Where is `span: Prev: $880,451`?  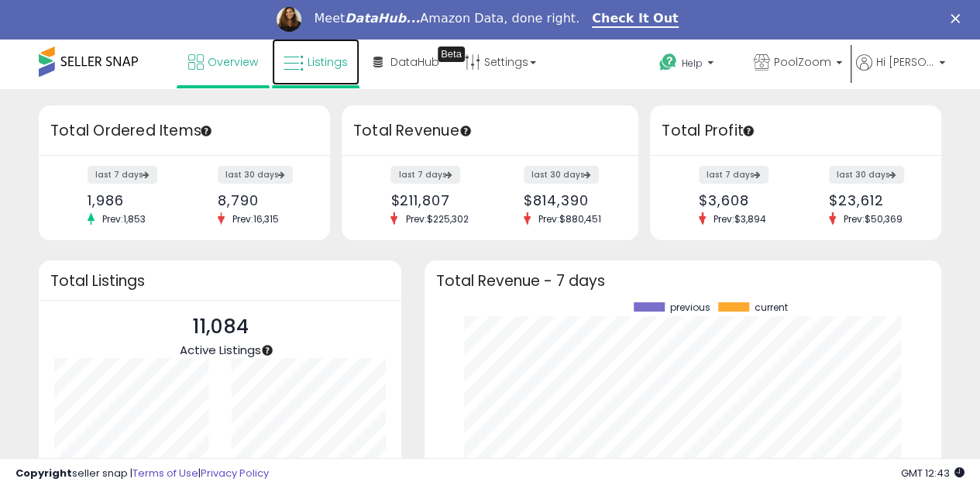 span: Prev: $880,451 is located at coordinates (569, 218).